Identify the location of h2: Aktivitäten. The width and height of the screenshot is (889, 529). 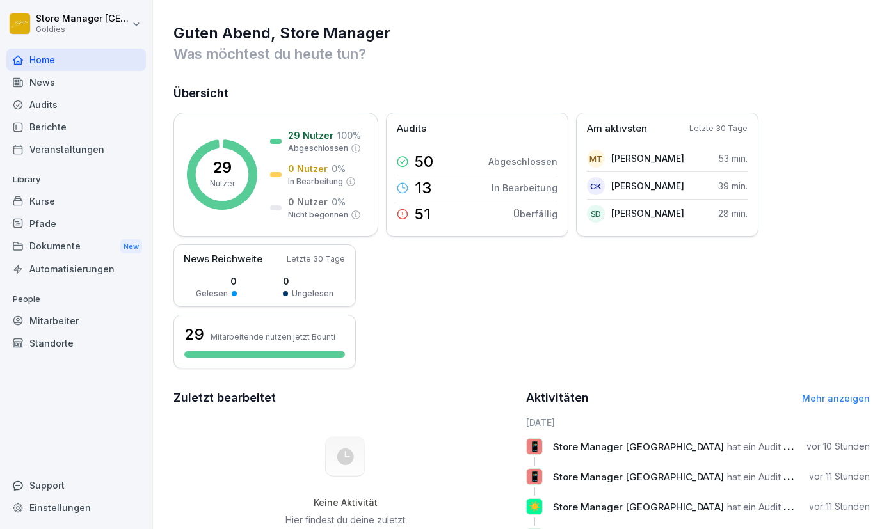
(558, 398).